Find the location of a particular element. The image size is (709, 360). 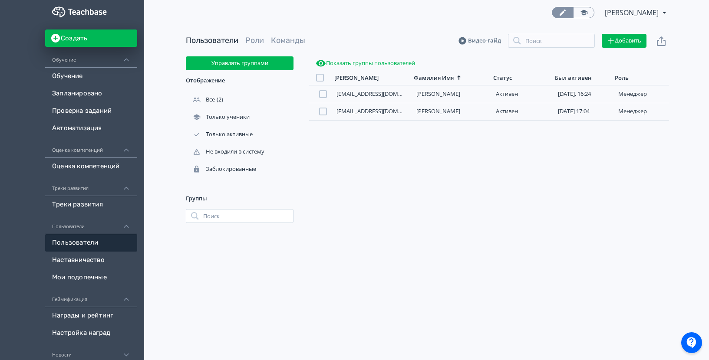

a: Видео-гайд is located at coordinates (480, 41).